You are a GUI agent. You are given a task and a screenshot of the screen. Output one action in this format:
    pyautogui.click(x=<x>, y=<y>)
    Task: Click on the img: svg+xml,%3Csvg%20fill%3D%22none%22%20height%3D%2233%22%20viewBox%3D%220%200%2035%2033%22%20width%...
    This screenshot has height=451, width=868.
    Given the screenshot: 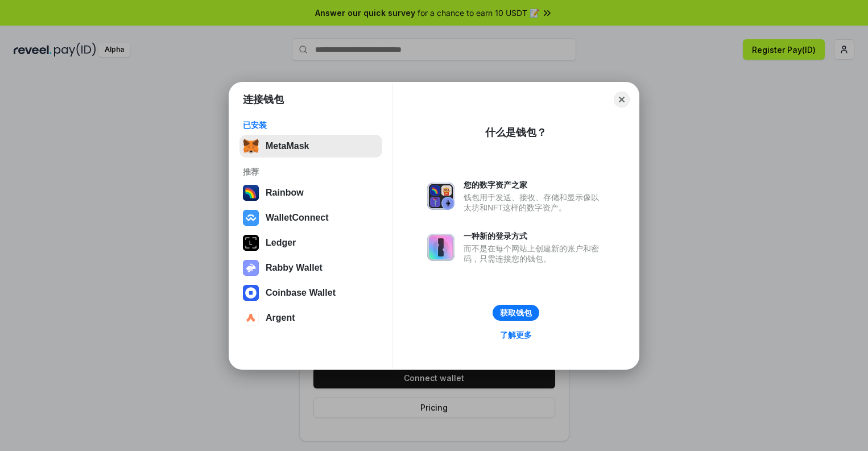 What is the action you would take?
    pyautogui.click(x=251, y=146)
    